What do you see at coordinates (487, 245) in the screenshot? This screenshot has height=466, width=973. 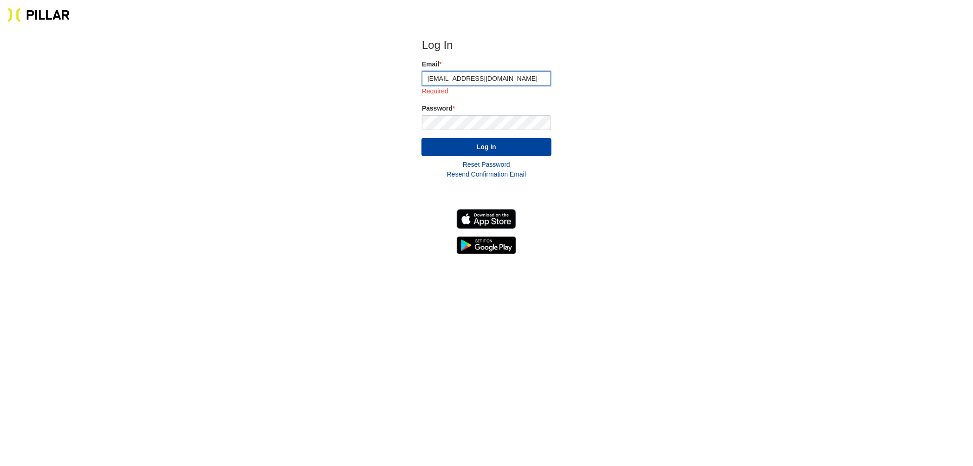 I see `img: Get it on Google Play` at bounding box center [487, 245].